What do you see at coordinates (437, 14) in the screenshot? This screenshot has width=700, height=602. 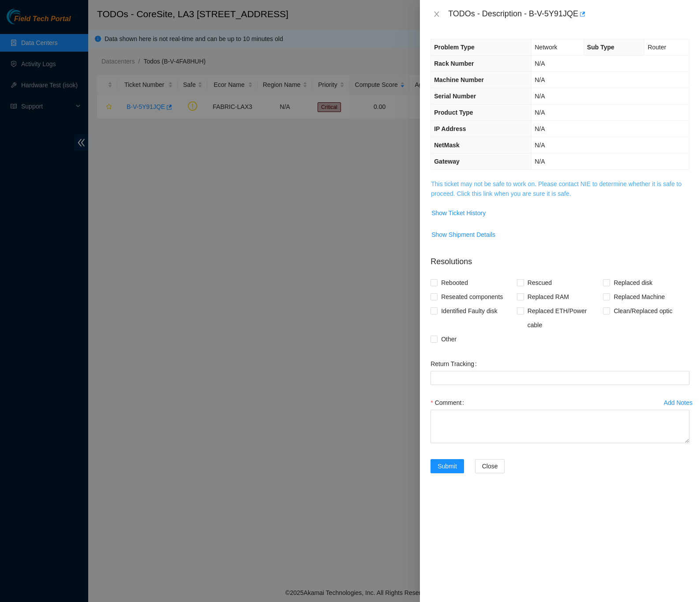 I see `span: close` at bounding box center [437, 14].